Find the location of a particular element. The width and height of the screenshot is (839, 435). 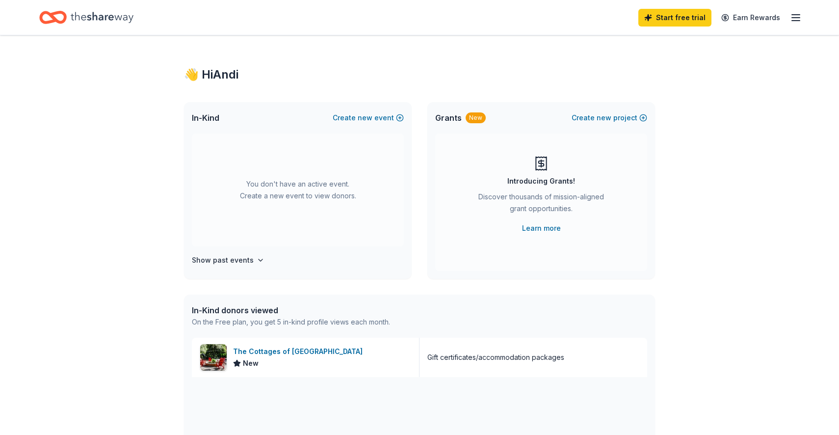

div: On the Free plan, you get 5 in-kind profile views each month. is located at coordinates (291, 322).